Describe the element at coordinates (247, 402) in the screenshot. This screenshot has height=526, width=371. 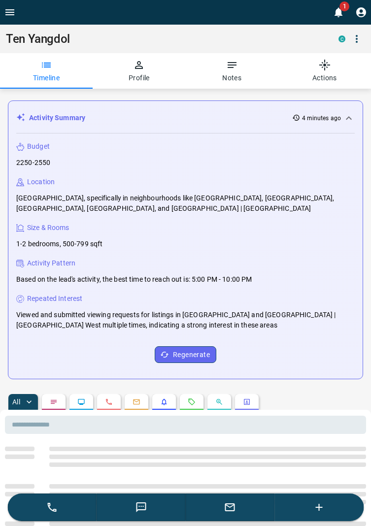
I see `svg: Agent Actions` at that location.